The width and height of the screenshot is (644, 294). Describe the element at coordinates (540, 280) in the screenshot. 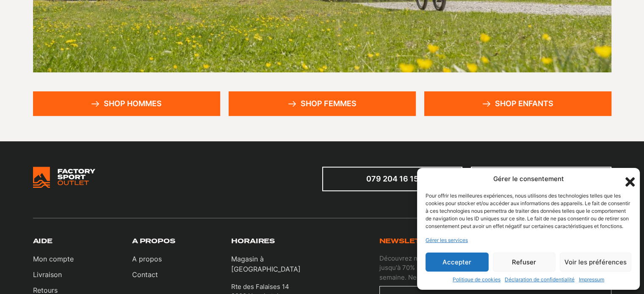

I see `a: Déclaration de confidentialité` at that location.